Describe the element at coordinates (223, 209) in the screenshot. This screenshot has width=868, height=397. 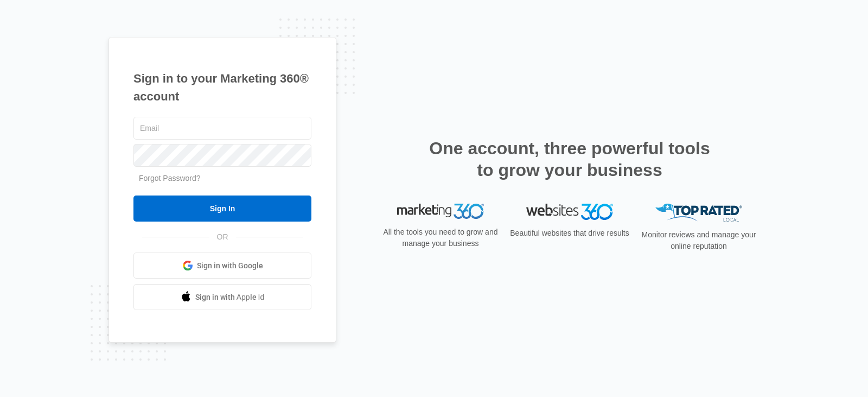
I see `input: Sign In` at that location.